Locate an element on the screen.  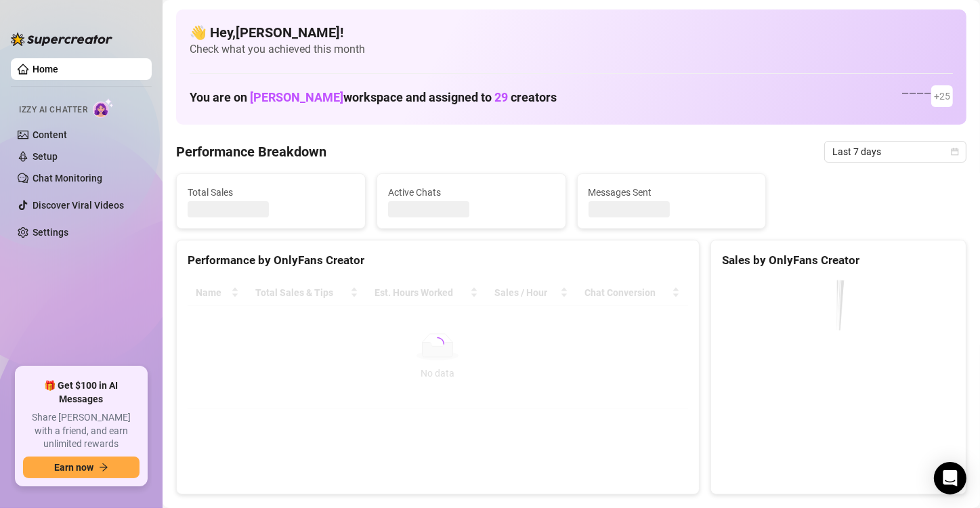
span: Earn now is located at coordinates (74, 467).